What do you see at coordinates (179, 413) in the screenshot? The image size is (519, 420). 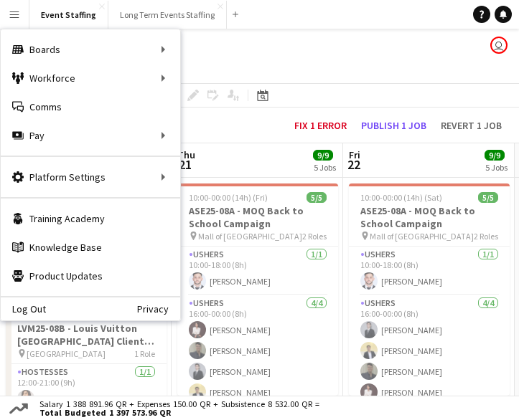 I see `span: Total Budgeted 1 397 573.96 QR` at bounding box center [179, 413].